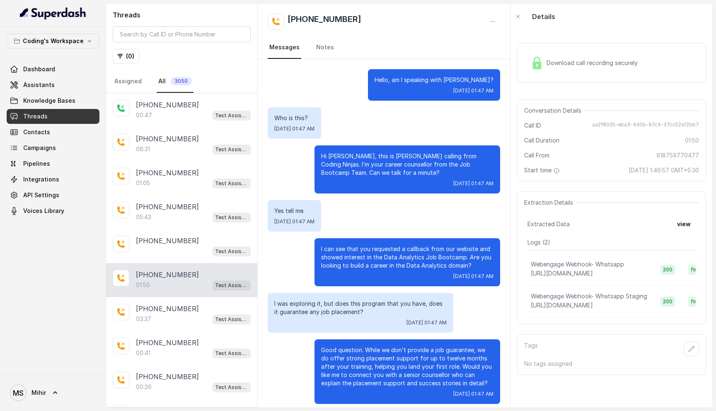  What do you see at coordinates (53, 195) in the screenshot?
I see `a: API Settings` at bounding box center [53, 195].